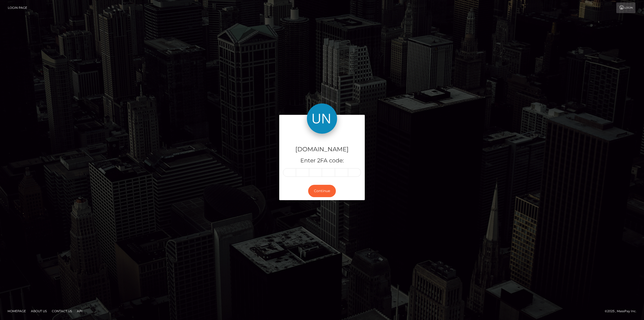 This screenshot has height=320, width=644. Describe the element at coordinates (626, 8) in the screenshot. I see `a: Login` at that location.